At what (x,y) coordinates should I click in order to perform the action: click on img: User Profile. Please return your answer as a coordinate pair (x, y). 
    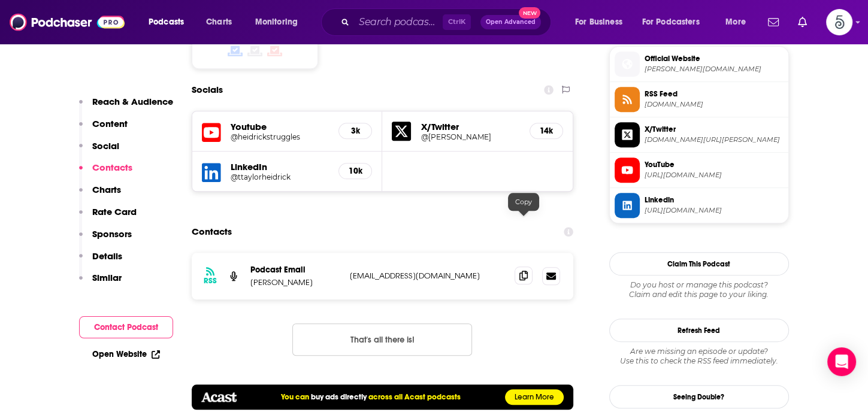
    Looking at the image, I should click on (839, 22).